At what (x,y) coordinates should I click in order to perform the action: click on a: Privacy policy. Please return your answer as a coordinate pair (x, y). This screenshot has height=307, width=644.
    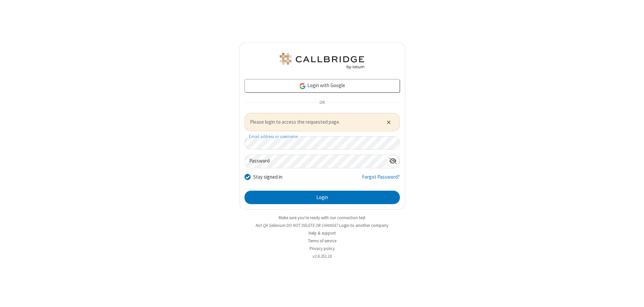
    Looking at the image, I should click on (322, 248).